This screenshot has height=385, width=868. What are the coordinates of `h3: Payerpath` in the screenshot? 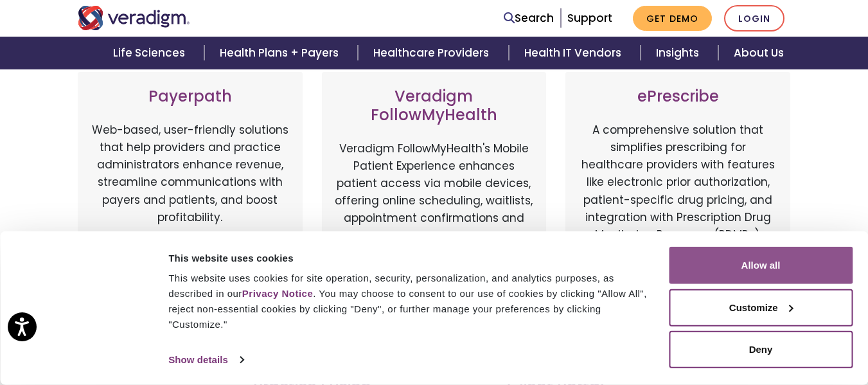 It's located at (190, 97).